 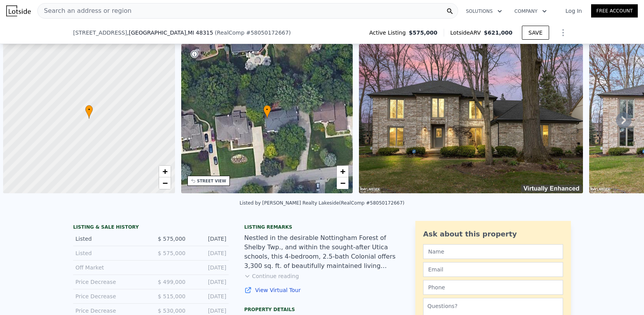 What do you see at coordinates (322, 309) in the screenshot?
I see `div: Property details` at bounding box center [322, 309].